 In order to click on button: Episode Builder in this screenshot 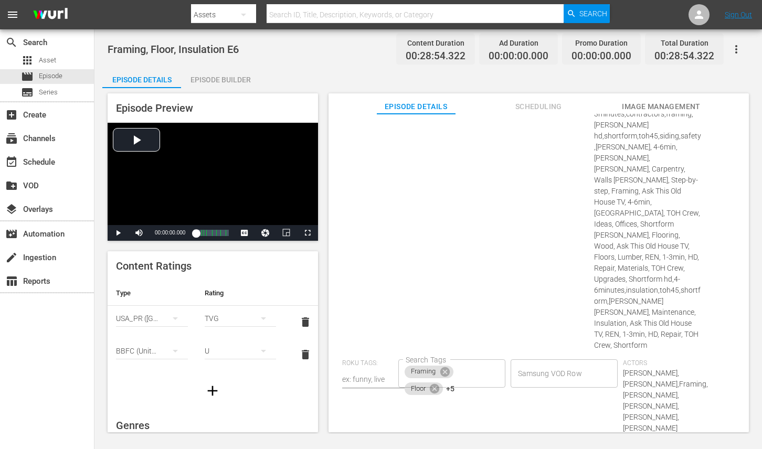, I will do `click(220, 78)`.